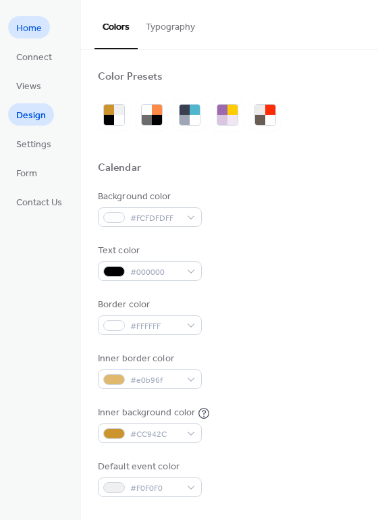  What do you see at coordinates (26, 172) in the screenshot?
I see `a: Form` at bounding box center [26, 172].